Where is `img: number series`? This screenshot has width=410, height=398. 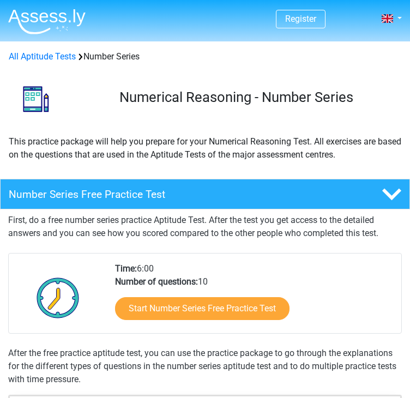
img: number series is located at coordinates (36, 99).